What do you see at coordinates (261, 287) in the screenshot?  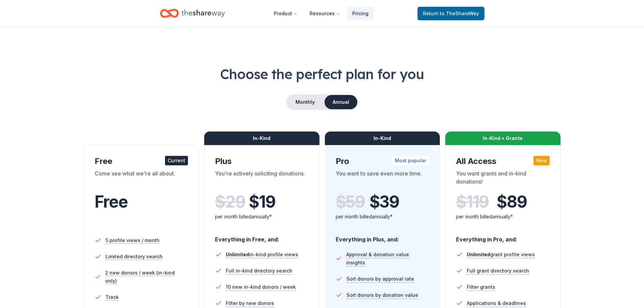 I see `span: 10 new in-kind donors / week` at bounding box center [261, 287].